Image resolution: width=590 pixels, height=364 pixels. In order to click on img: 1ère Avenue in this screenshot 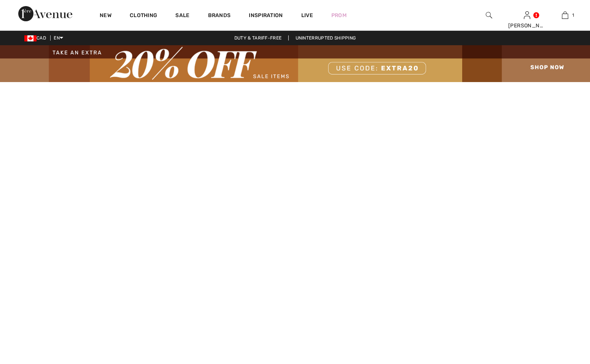, I will do `click(45, 14)`.